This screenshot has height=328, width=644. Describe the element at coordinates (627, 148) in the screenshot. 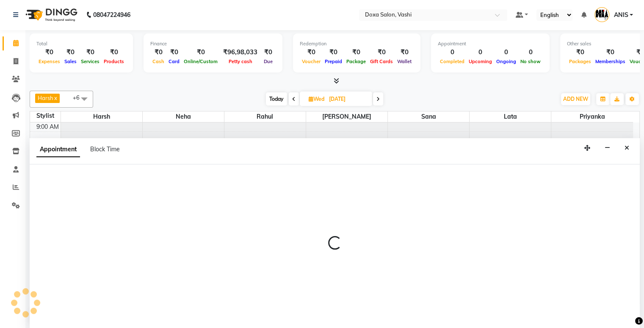

I see `button: Close` at that location.